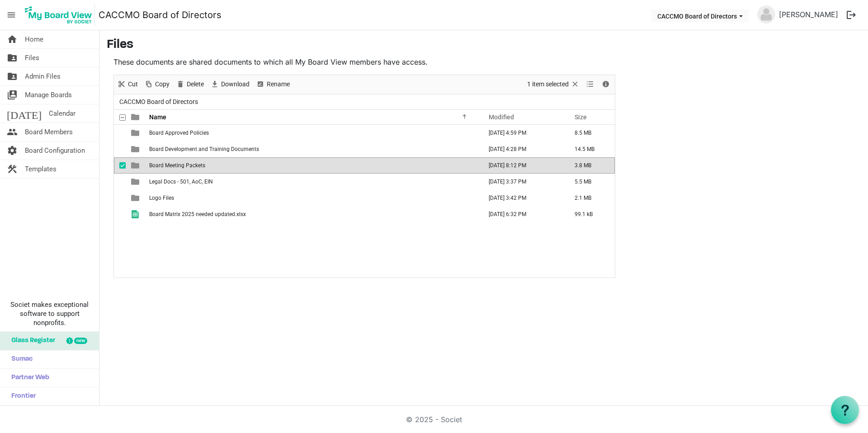 Image resolution: width=868 pixels, height=433 pixels. I want to click on span: Files, so click(32, 58).